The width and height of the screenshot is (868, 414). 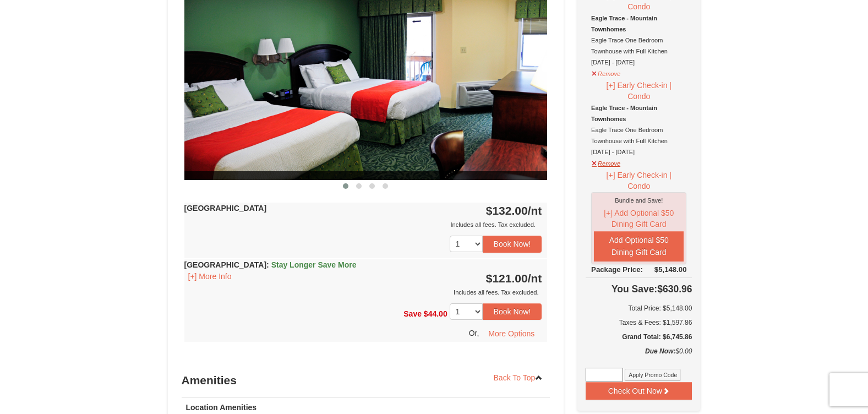 I want to click on button: [+] More Info, so click(x=210, y=276).